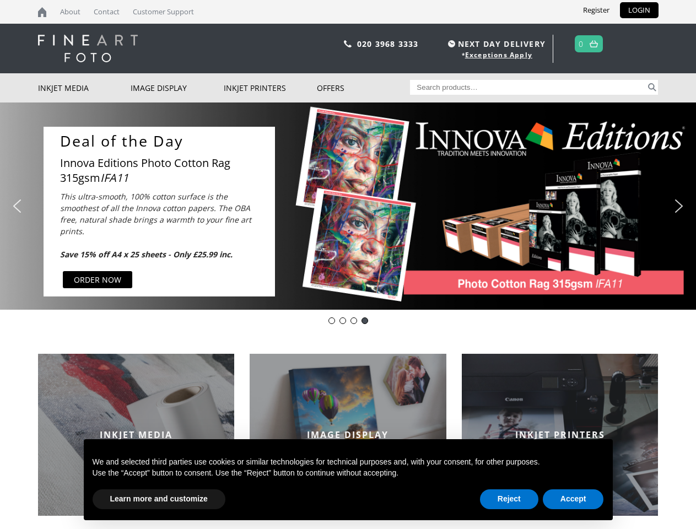 The height and width of the screenshot is (529, 696). Describe the element at coordinates (363, 88) in the screenshot. I see `a: Offers` at that location.